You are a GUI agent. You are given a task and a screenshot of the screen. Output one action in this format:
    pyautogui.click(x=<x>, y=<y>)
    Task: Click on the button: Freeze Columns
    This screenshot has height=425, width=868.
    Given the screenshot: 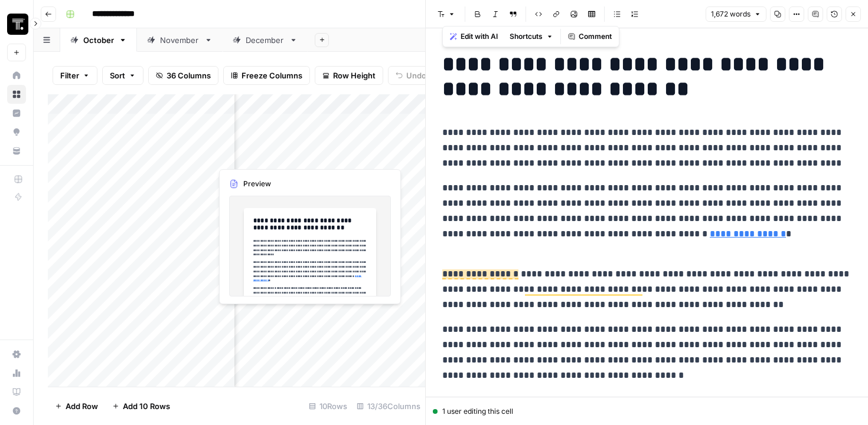 What is the action you would take?
    pyautogui.click(x=266, y=75)
    